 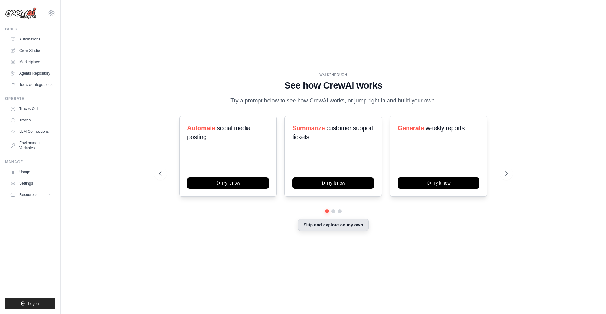 I want to click on div: Chat Widget, so click(x=590, y=298).